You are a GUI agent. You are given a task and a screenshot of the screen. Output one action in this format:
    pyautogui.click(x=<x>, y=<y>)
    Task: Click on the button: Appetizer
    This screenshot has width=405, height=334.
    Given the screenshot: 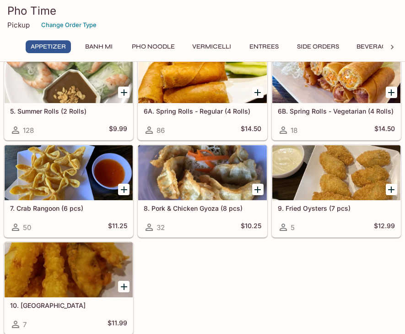 What is the action you would take?
    pyautogui.click(x=48, y=47)
    